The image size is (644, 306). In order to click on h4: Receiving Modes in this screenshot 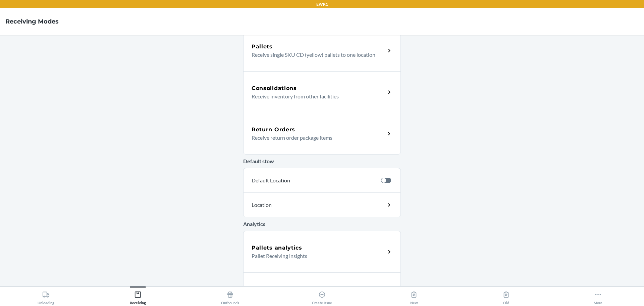, I will do `click(32, 21)`.